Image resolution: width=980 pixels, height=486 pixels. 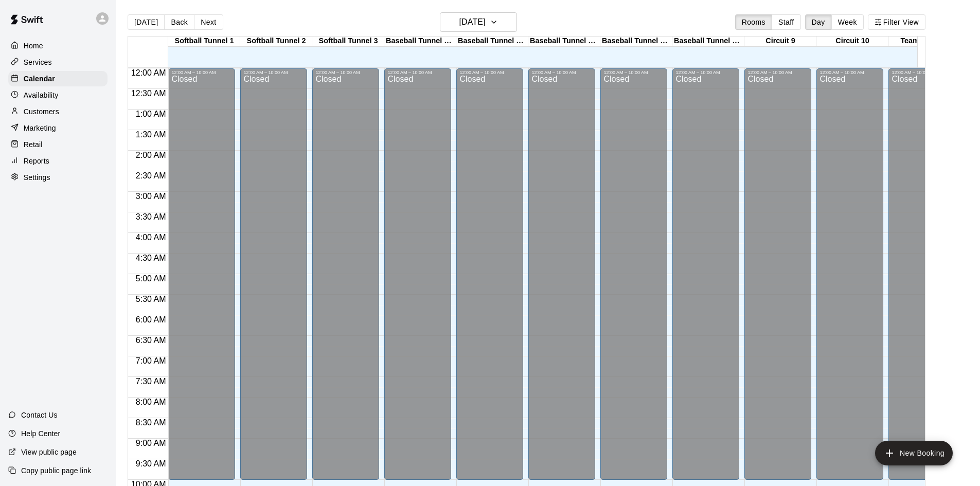 I want to click on a: Reports, so click(x=58, y=161).